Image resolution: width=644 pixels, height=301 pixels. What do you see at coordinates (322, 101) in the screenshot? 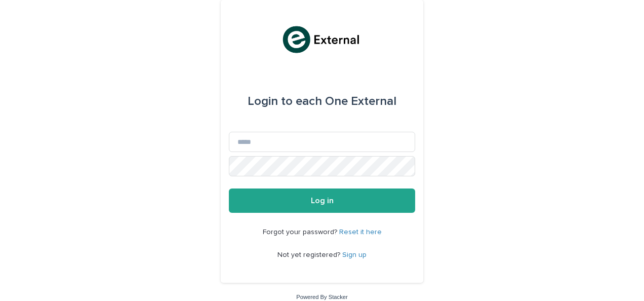
I see `div: each One External` at bounding box center [322, 101].